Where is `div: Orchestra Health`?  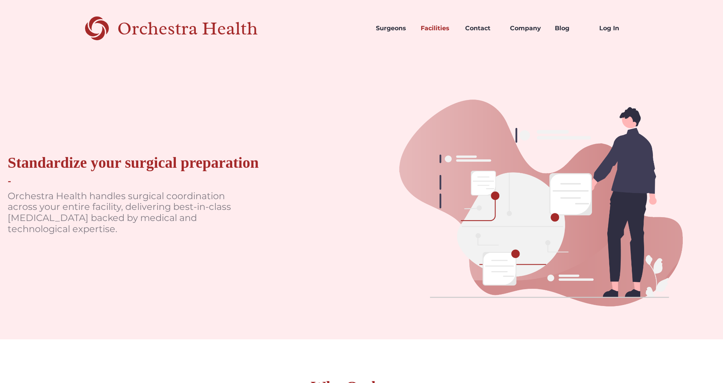 div: Orchestra Health is located at coordinates (201, 28).